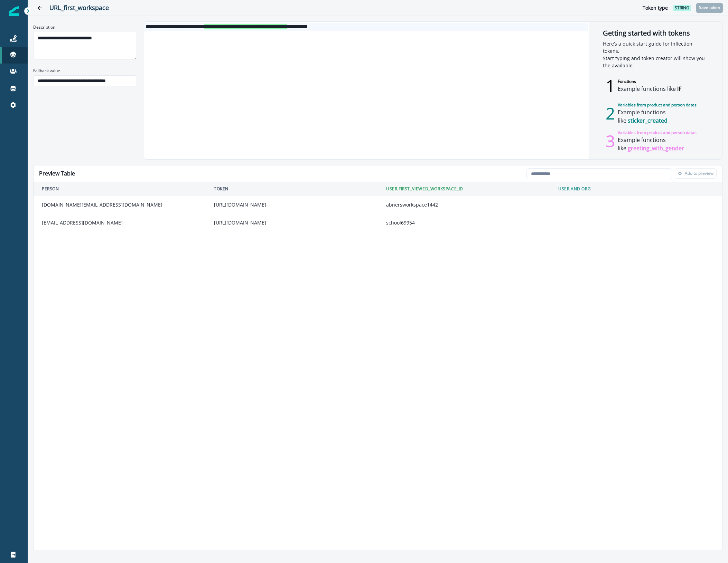 The width and height of the screenshot is (728, 563). I want to click on span: string, so click(682, 8).